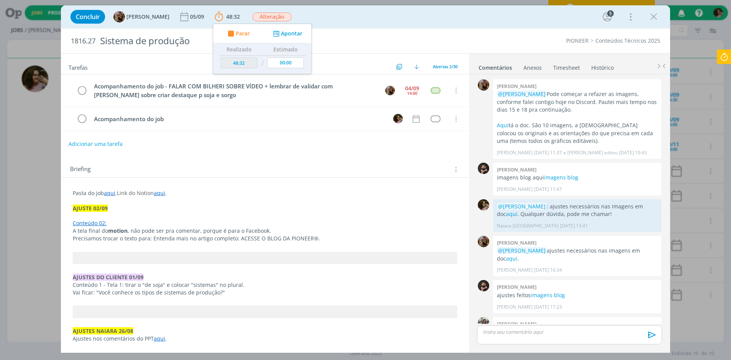 This screenshot has height=360, width=731. Describe the element at coordinates (199, 230) in the screenshot. I see `span: , não pode ser pra comentar, porque é para o Facebook.` at that location.